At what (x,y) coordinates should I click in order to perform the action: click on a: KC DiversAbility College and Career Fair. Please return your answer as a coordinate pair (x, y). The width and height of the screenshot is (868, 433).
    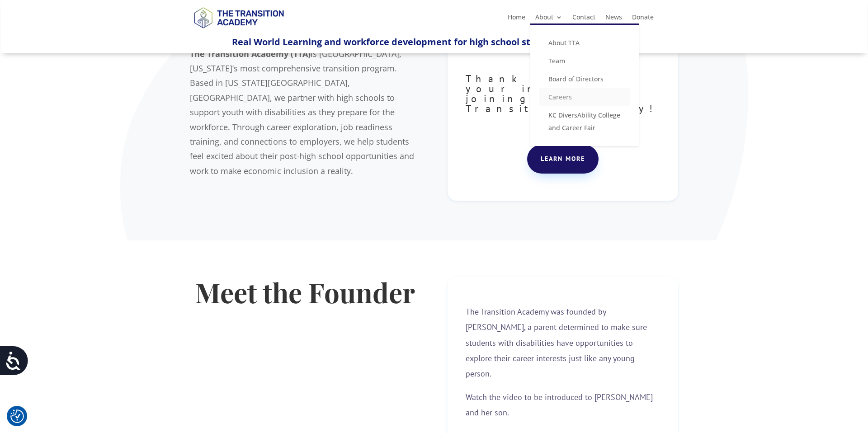
    Looking at the image, I should click on (585, 122).